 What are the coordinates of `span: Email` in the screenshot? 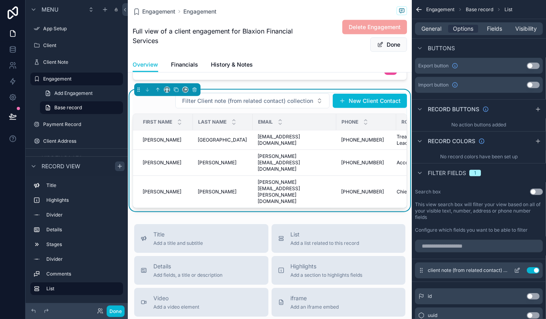 It's located at (265, 122).